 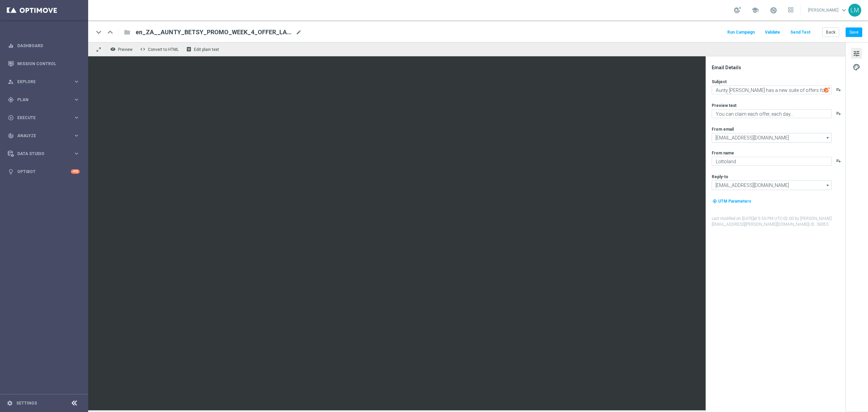 I want to click on span: Execute, so click(x=45, y=118).